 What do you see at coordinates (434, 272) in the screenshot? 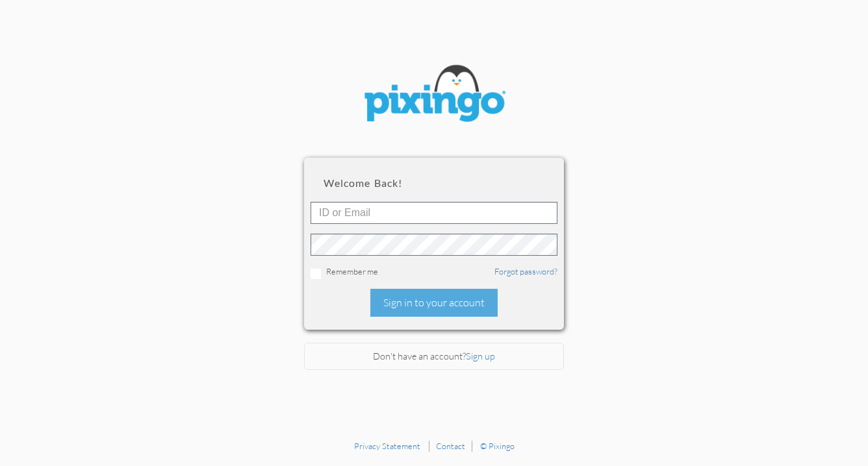
I see `div: Remember me` at bounding box center [434, 272].